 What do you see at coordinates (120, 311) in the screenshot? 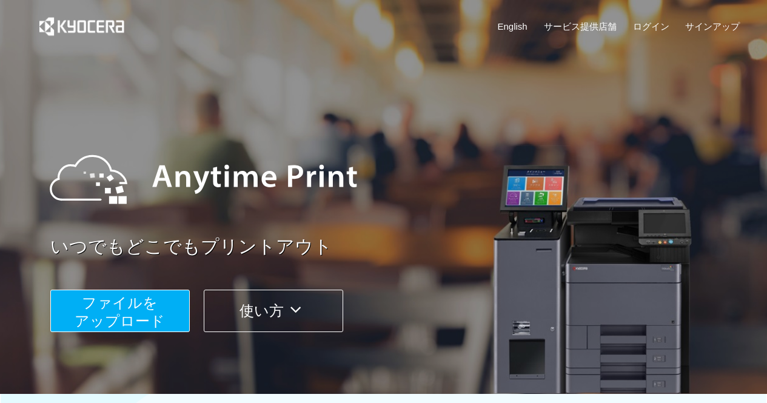
I see `button: ファイルを​​アップロード` at bounding box center [120, 311].